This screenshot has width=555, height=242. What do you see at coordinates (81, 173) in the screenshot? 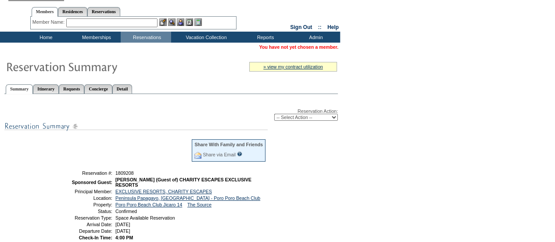
I see `td: Reservation #:` at bounding box center [81, 173].